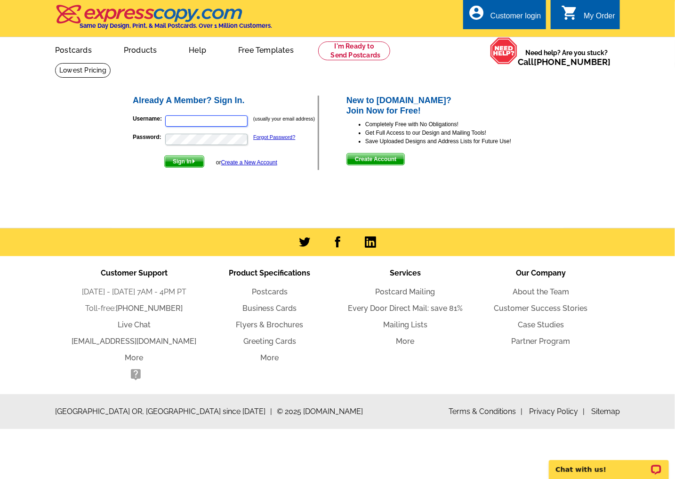 Image resolution: width=675 pixels, height=479 pixels. Describe the element at coordinates (148, 137) in the screenshot. I see `label: Password:` at that location.